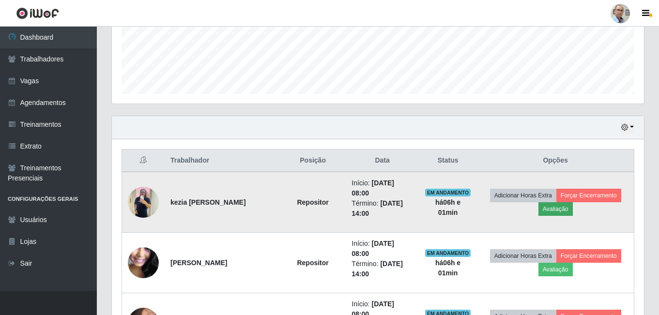 This screenshot has width=659, height=315. I want to click on img: CoreUI Logo, so click(37, 13).